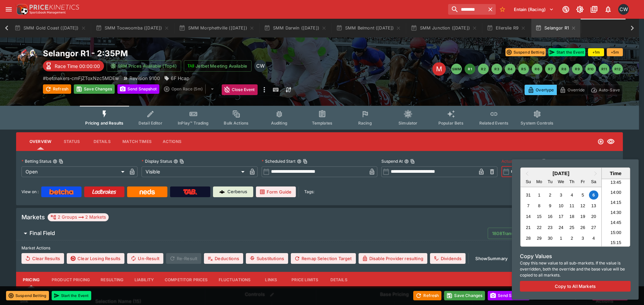  Describe the element at coordinates (575, 207) in the screenshot. I see `div: Choose Date and Time` at that location.